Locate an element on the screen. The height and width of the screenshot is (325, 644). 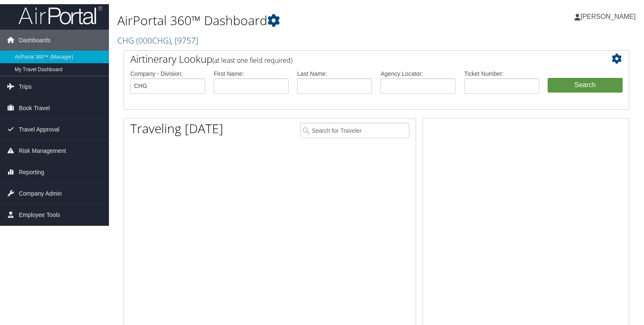
span: Dashboards is located at coordinates (35, 40).